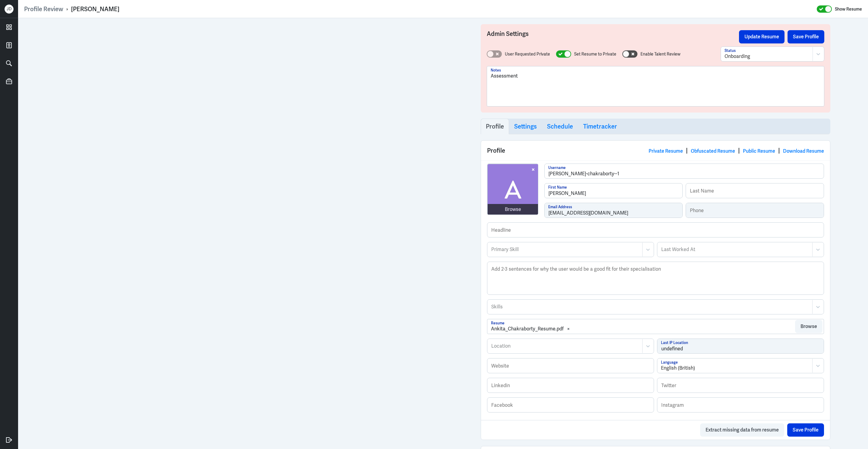  I want to click on h3: Schedule, so click(560, 126).